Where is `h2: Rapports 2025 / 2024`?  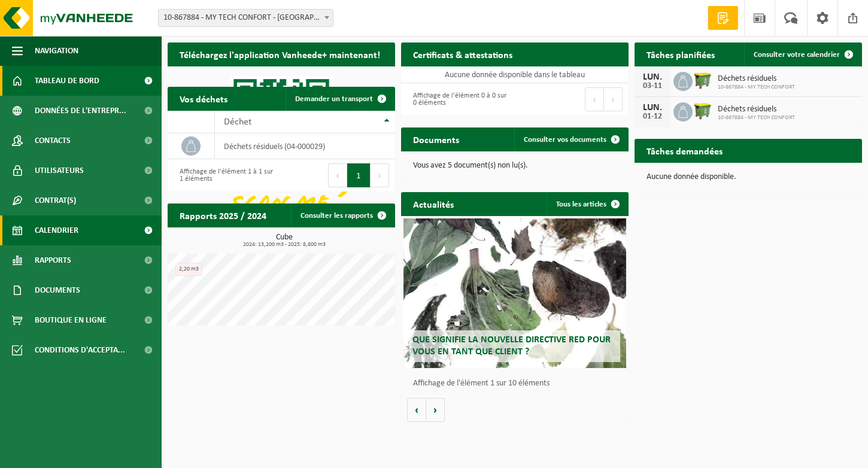
h2: Rapports 2025 / 2024 is located at coordinates (223, 215).